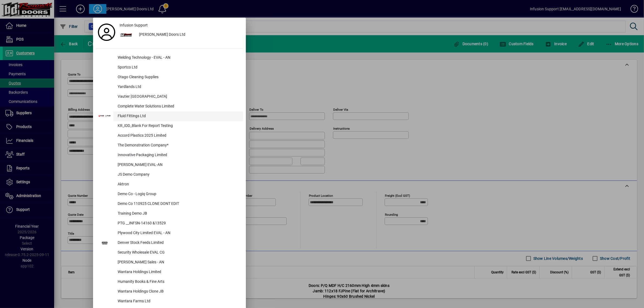 This screenshot has height=308, width=644. What do you see at coordinates (170, 87) in the screenshot?
I see `button: Yardlands Ltd` at bounding box center [170, 87].